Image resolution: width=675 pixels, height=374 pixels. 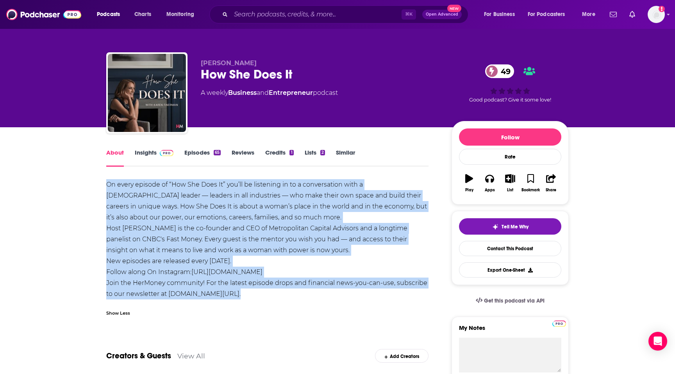 I want to click on a: About, so click(x=115, y=158).